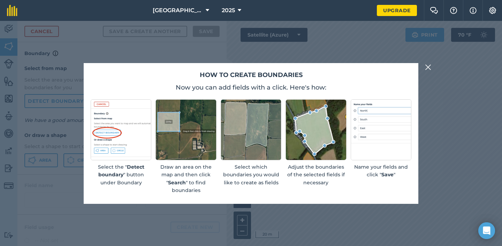 This screenshot has width=502, height=246. I want to click on img: Screenshot of an rectangular area drawn on a map, so click(186, 130).